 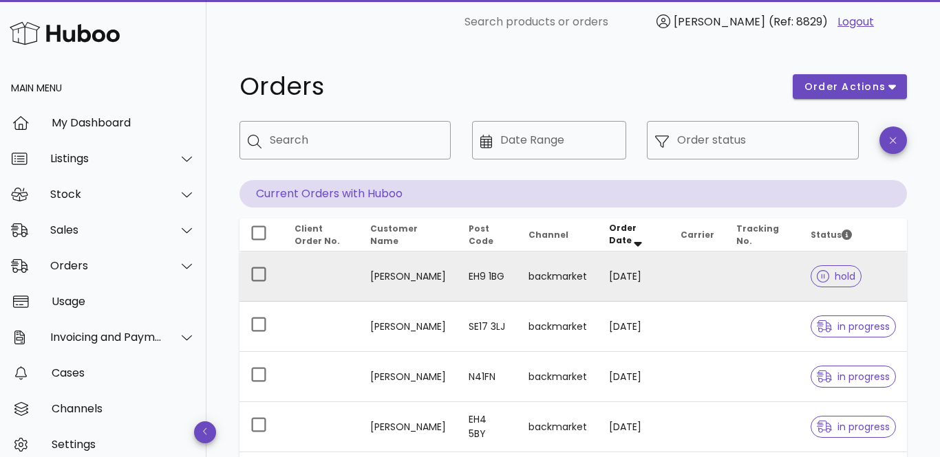 What do you see at coordinates (762, 235) in the screenshot?
I see `th: Tracking No.` at bounding box center [762, 235].